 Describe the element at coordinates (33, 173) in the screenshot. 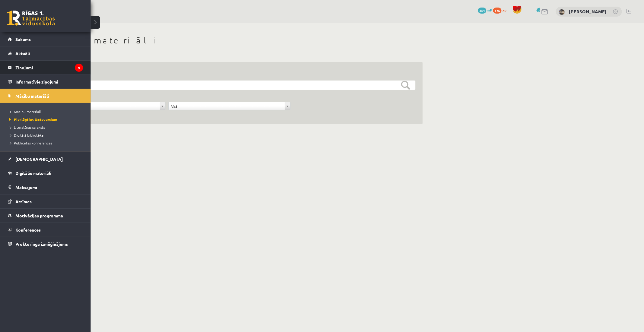

I see `span: Digitālie materiāli` at that location.